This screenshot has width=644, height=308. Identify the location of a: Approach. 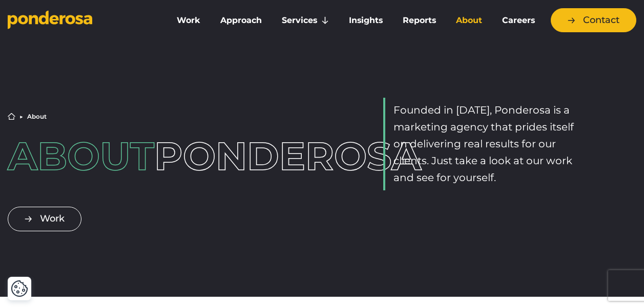
(241, 20).